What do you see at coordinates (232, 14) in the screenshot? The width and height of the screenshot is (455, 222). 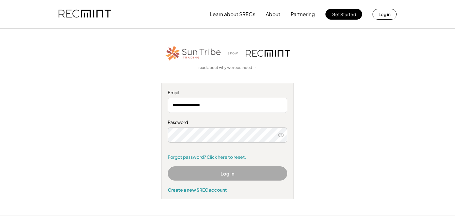 I see `button: Learn about SRECs` at bounding box center [232, 14].